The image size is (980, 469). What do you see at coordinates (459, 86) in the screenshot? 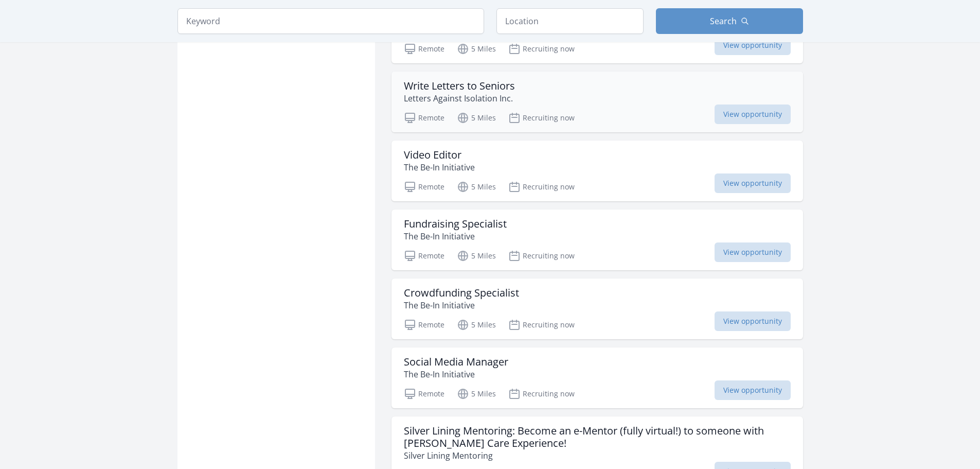
I see `h3: Write Letters to Seniors` at bounding box center [459, 86].